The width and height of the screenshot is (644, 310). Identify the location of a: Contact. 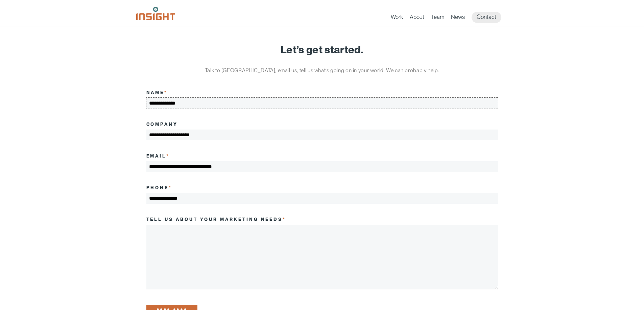
(487, 17).